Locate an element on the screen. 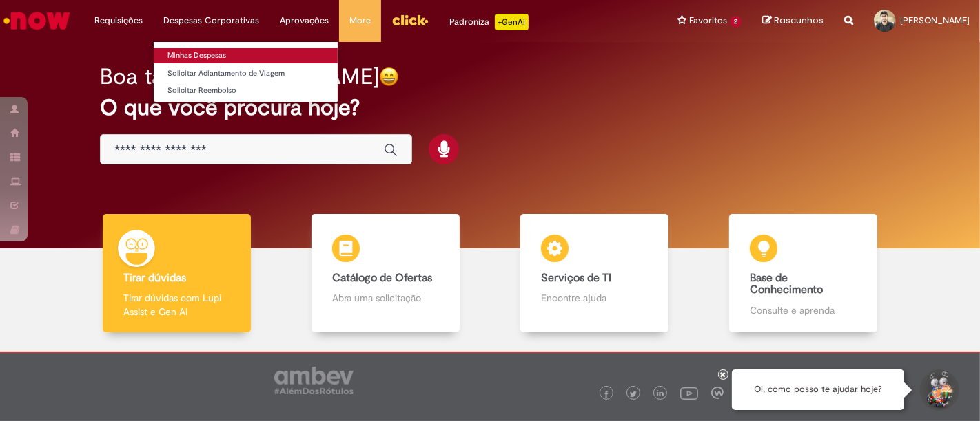  p: Tirar dúvidas com Lupi Assist e Gen Ai is located at coordinates (176, 305).